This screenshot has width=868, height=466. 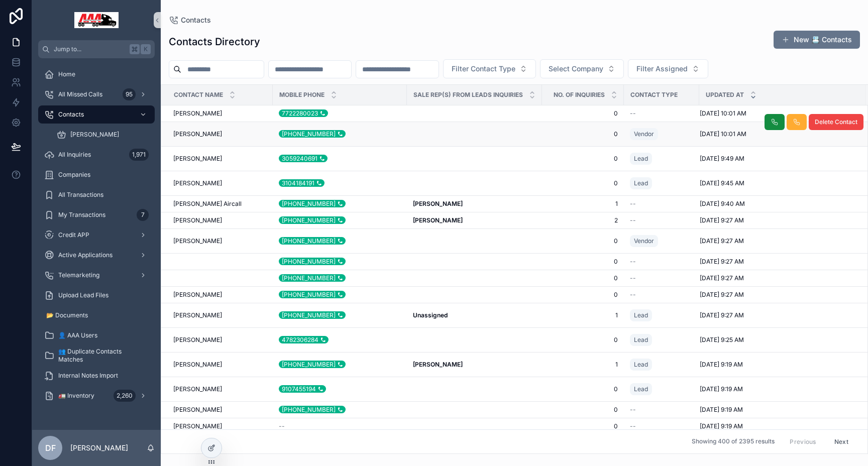 I want to click on a: Telemarketing, so click(x=97, y=275).